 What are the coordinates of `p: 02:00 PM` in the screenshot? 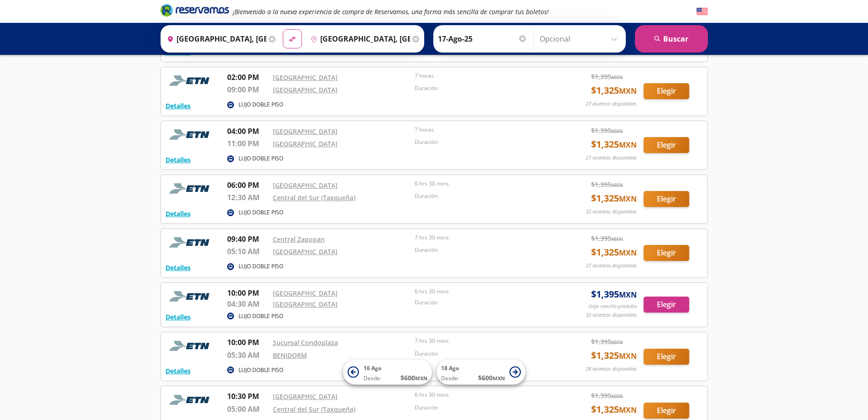 It's located at (248, 77).